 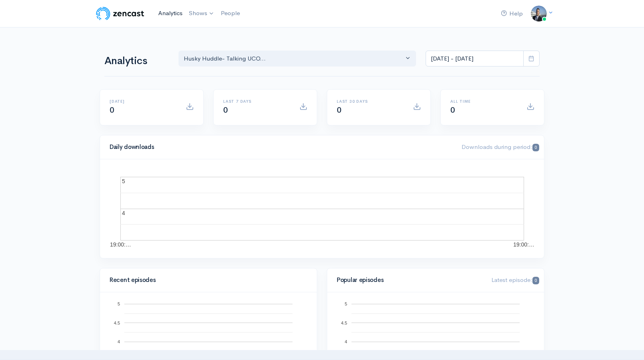 I want to click on h6: Last 7 days, so click(x=256, y=101).